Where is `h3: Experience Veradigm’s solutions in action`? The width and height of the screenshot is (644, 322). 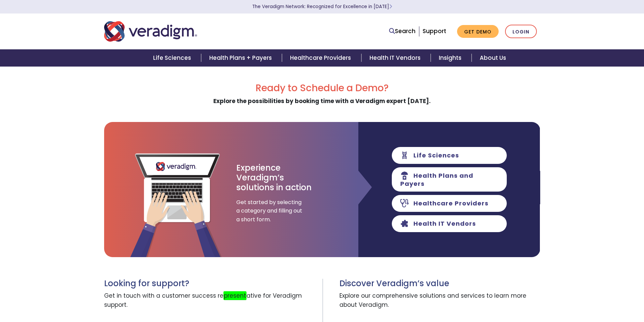 h3: Experience Veradigm’s solutions in action is located at coordinates (274, 178).